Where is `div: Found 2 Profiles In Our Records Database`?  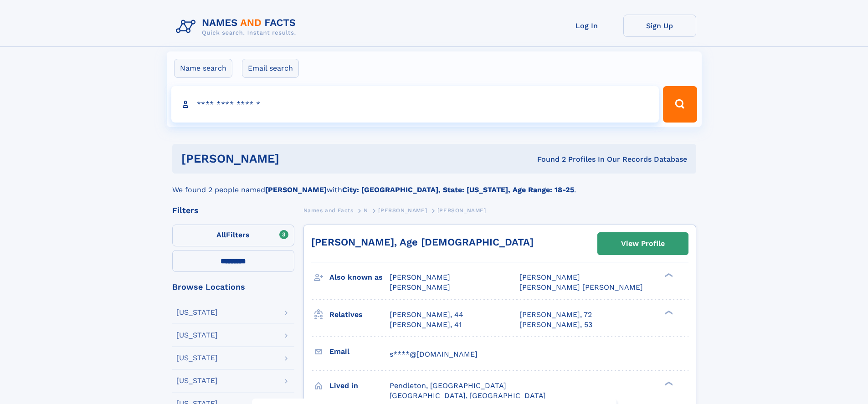
div: Found 2 Profiles In Our Records Database is located at coordinates (548, 159).